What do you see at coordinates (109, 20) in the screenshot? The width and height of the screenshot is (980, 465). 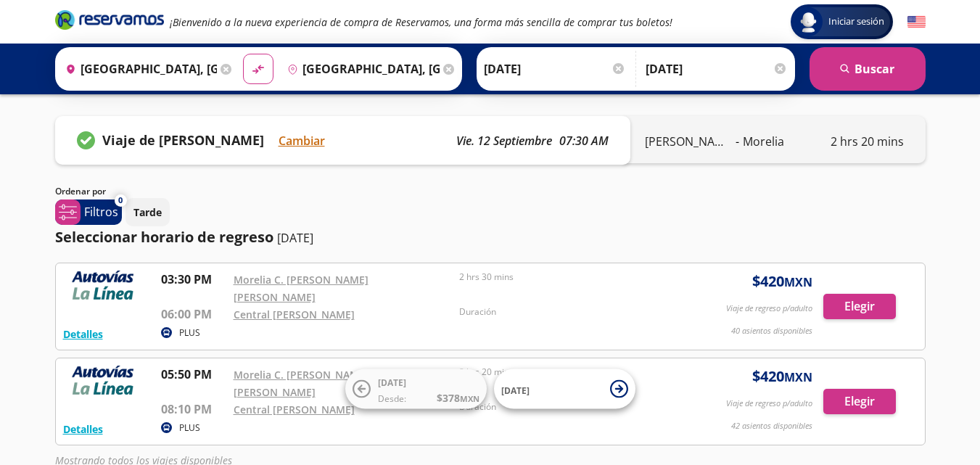 I see `i: Brand Logo` at bounding box center [109, 20].